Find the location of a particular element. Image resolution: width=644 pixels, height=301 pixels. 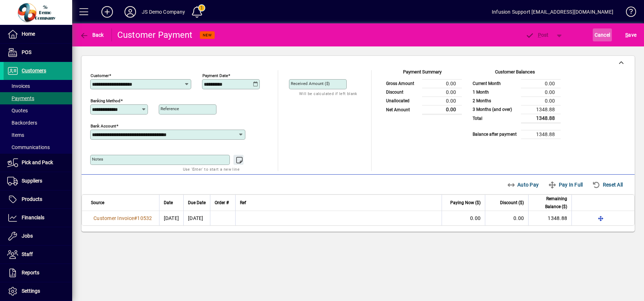

td: Balance after payment is located at coordinates (495, 134).